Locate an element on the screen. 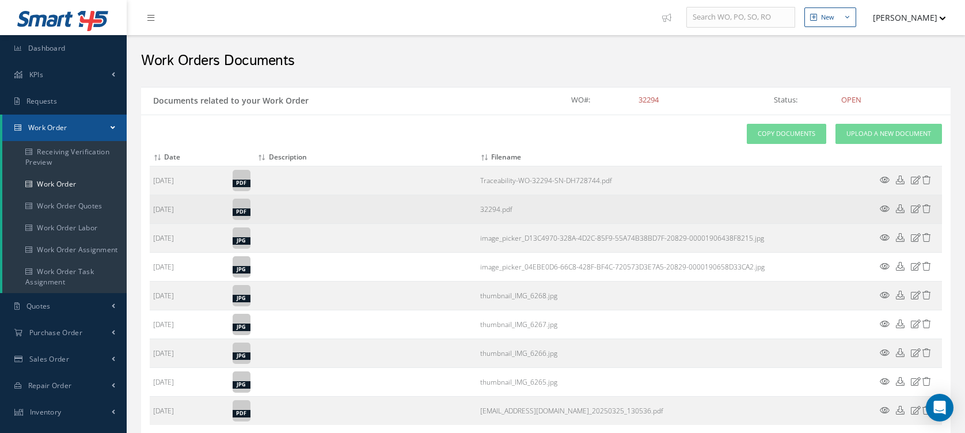 Image resolution: width=965 pixels, height=433 pixels. span: Dashboard is located at coordinates (47, 48).